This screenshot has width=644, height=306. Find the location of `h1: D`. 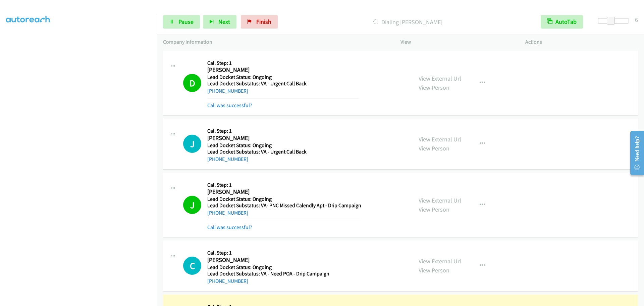

h1: D is located at coordinates (192, 83).